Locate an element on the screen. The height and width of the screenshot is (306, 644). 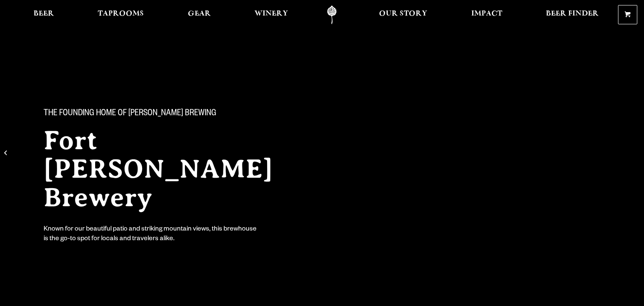
a: Gear is located at coordinates (199, 14).